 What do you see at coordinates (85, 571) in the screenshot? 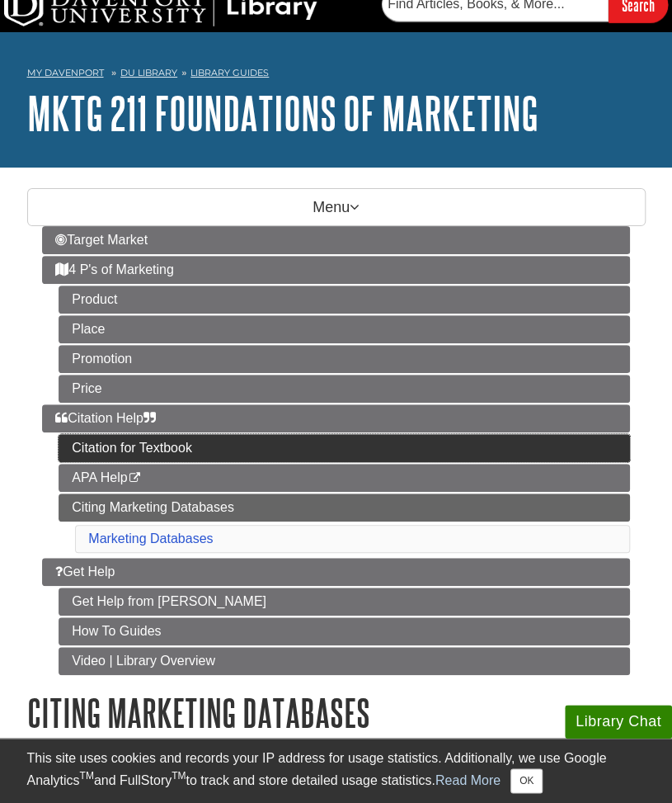
I see `span: Get Help` at bounding box center [85, 571].